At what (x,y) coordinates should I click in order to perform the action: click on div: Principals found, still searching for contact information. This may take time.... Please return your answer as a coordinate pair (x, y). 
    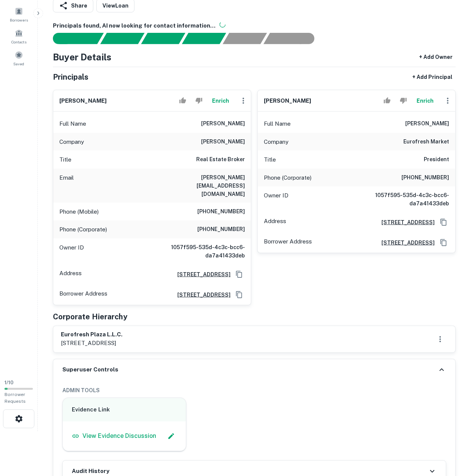
    Looking at the image, I should click on (244, 38).